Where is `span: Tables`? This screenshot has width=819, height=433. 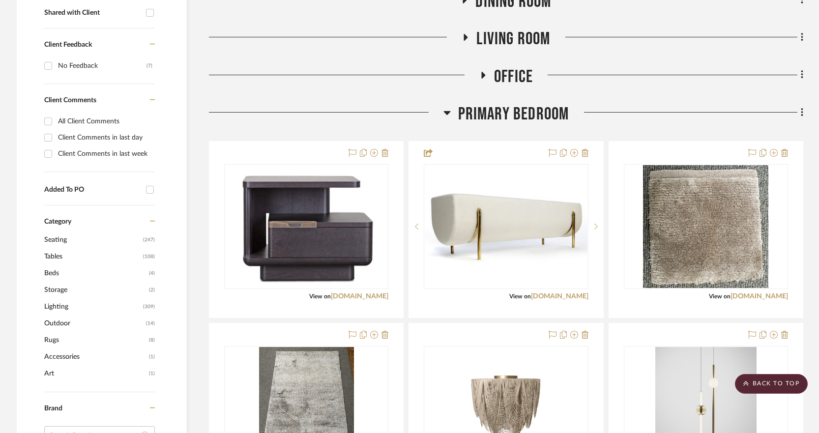 span: Tables is located at coordinates (92, 257).